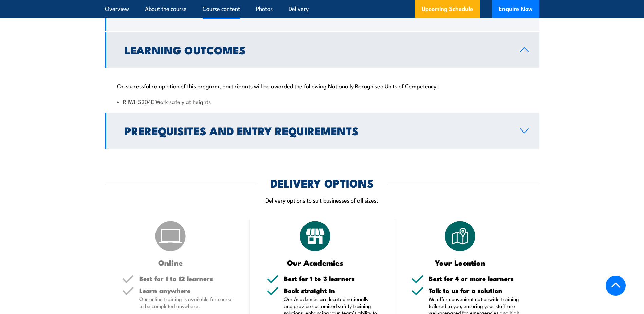 Image resolution: width=644 pixels, height=314 pixels. Describe the element at coordinates (322, 101) in the screenshot. I see `li: RIIWHS204E Work safely at heights` at that location.